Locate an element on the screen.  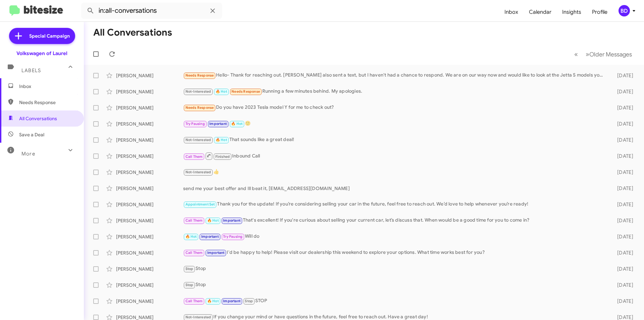
span: Insights is located at coordinates (572, 12).